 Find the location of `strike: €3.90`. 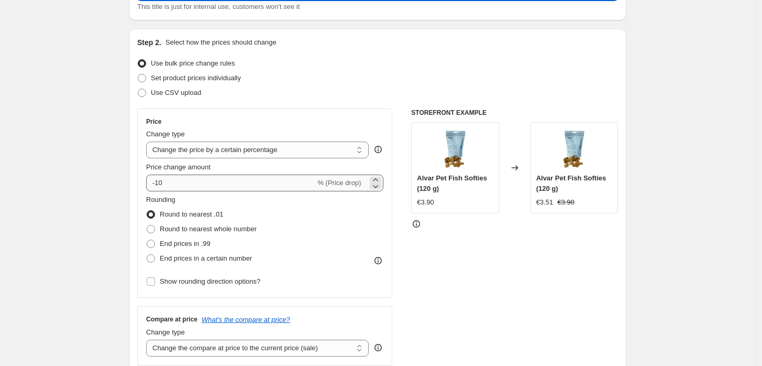

strike: €3.90 is located at coordinates (566, 202).